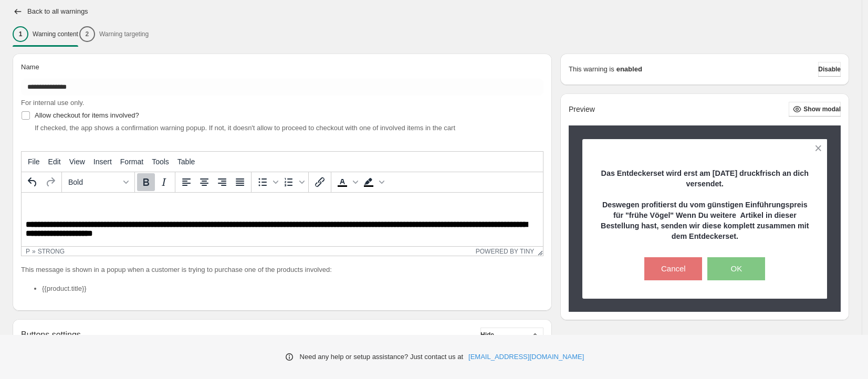 The height and width of the screenshot is (379, 868). Describe the element at coordinates (52, 102) in the screenshot. I see `span: For internal use only.` at that location.